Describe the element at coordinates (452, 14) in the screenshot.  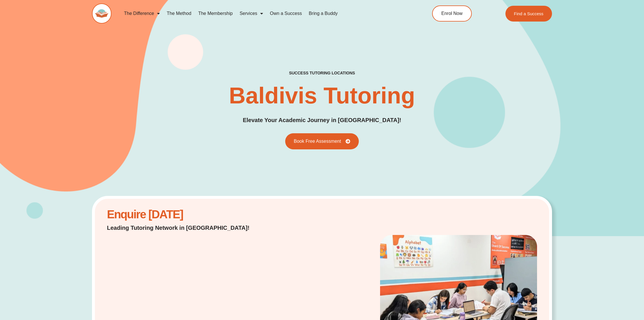
I see `a: Enrol Now` at that location.